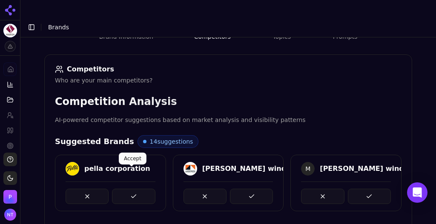 This screenshot has width=436, height=224. Describe the element at coordinates (171, 142) in the screenshot. I see `span: 14 suggestions` at that location.